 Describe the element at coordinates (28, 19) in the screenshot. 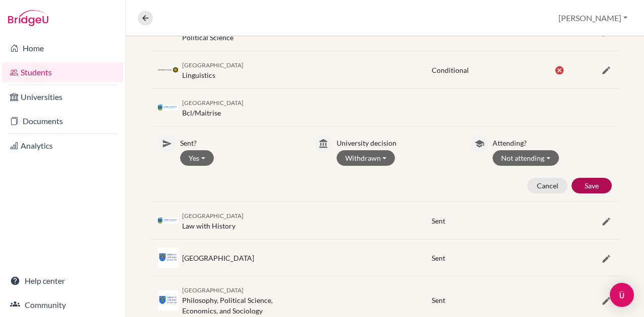

I see `img: Bridge-U` at that location.